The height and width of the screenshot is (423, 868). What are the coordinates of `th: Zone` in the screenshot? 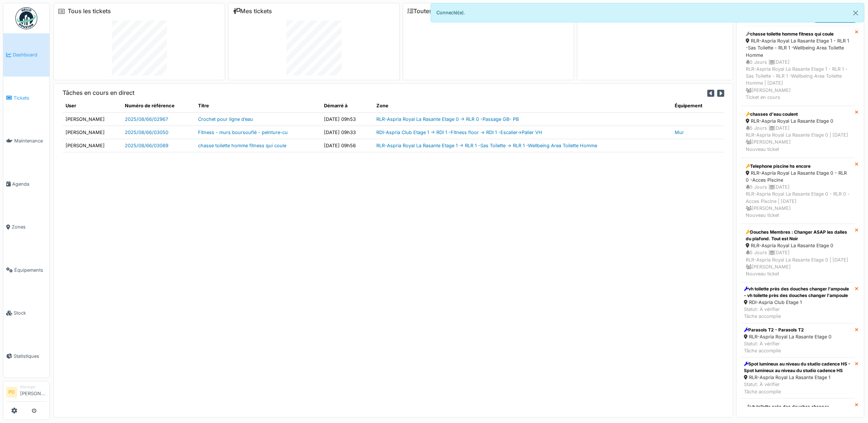 It's located at (523, 106).